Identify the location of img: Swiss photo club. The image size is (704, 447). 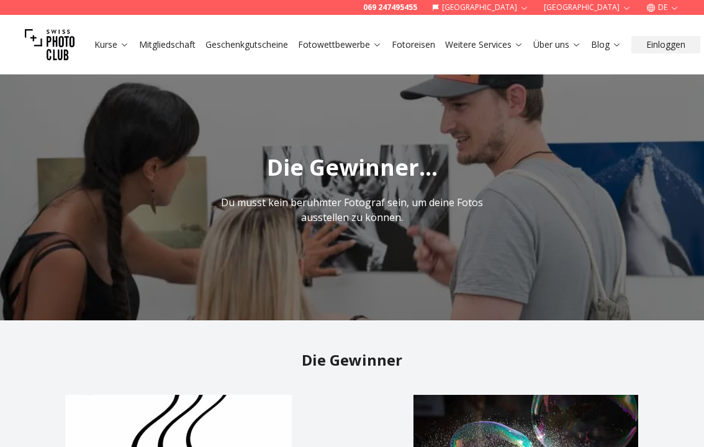
(50, 45).